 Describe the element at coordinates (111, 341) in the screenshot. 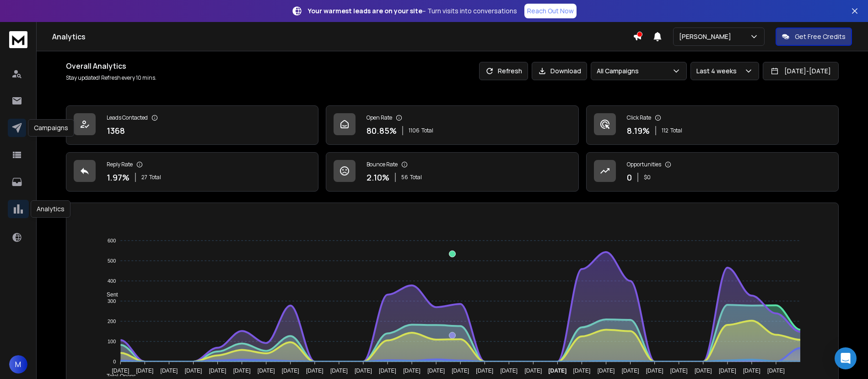

I see `tspan: 100` at that location.